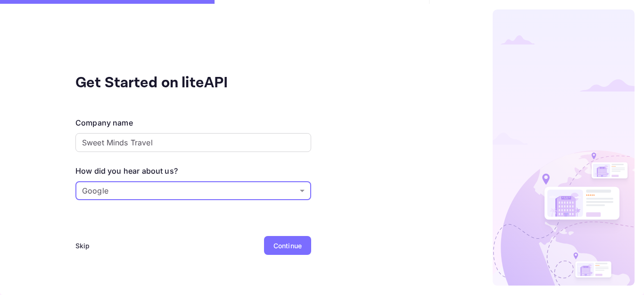  I want to click on div: How did you hear about us?, so click(126, 171).